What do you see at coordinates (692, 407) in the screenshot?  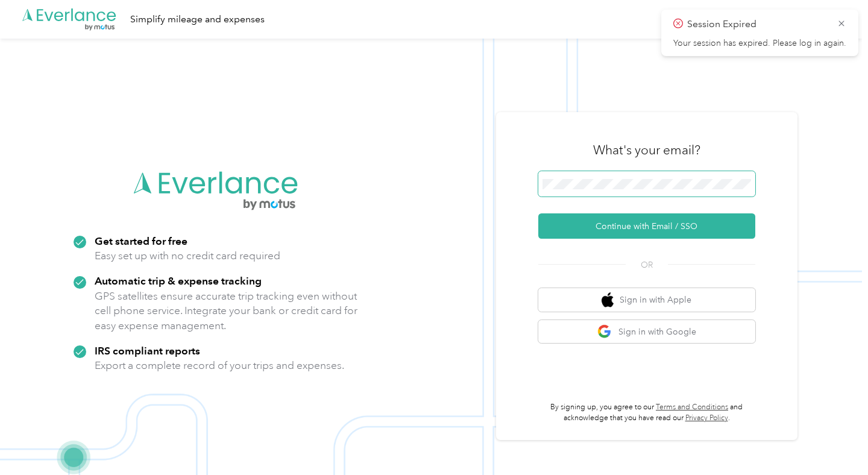 I see `a: Terms and Conditions` at bounding box center [692, 407].